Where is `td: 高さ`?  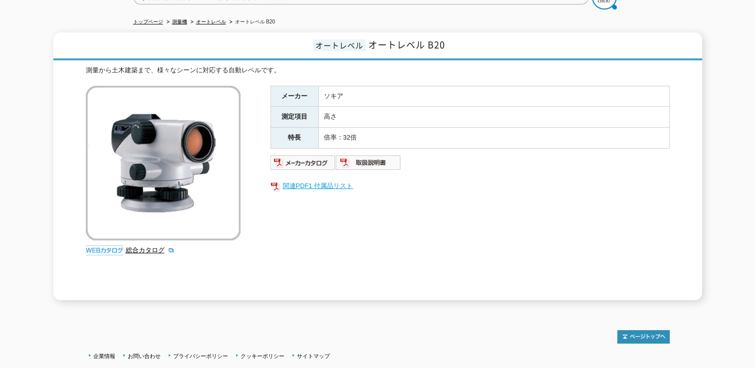
td: 高さ is located at coordinates (494, 117).